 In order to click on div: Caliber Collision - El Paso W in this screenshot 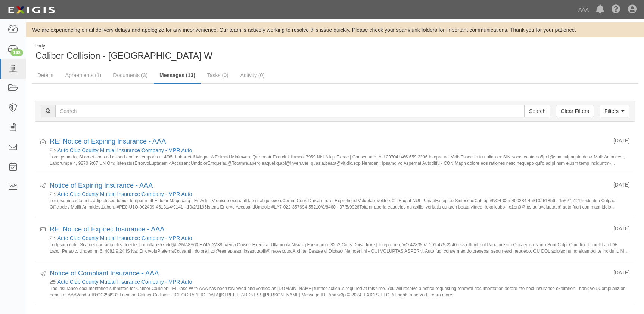, I will do `click(181, 52)`.